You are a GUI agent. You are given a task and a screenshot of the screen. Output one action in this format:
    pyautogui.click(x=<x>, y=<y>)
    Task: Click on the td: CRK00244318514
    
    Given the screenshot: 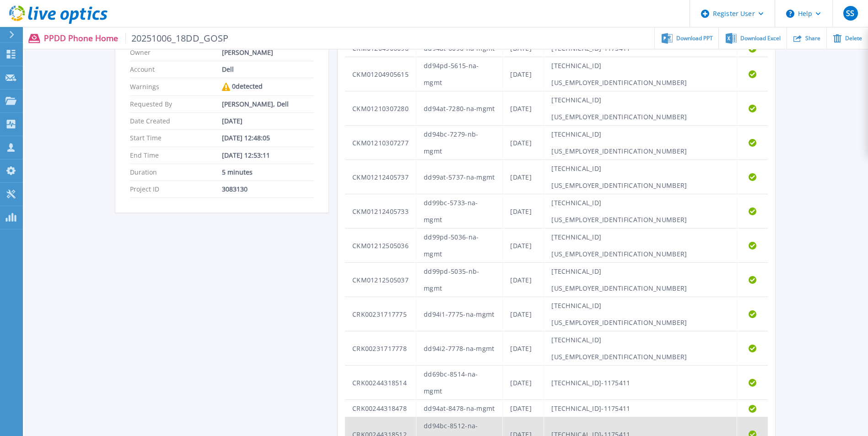 What is the action you would take?
    pyautogui.click(x=381, y=383)
    